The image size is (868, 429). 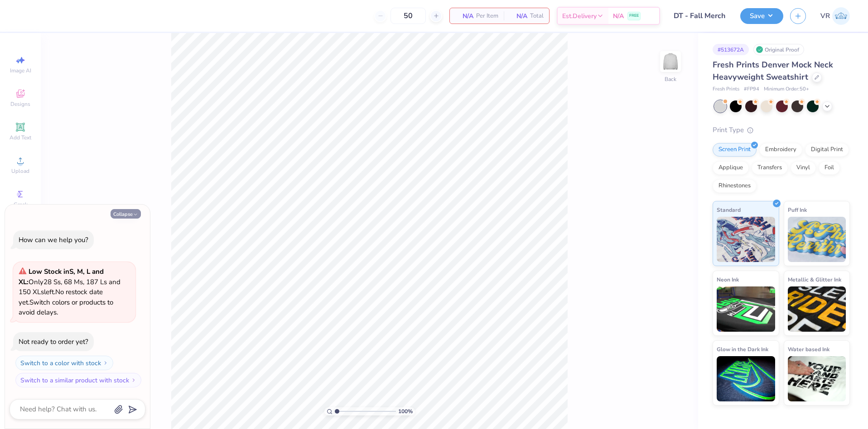 What do you see at coordinates (797, 210) in the screenshot?
I see `span: Puff Ink` at bounding box center [797, 210].